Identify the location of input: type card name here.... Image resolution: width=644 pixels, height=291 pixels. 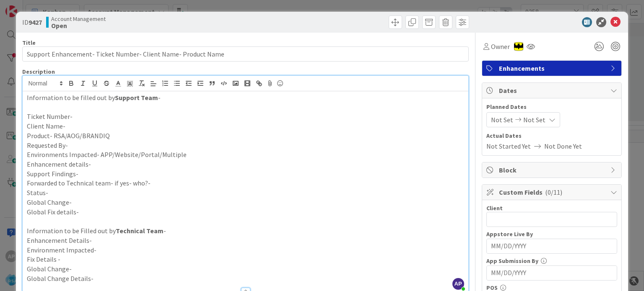
(245, 54).